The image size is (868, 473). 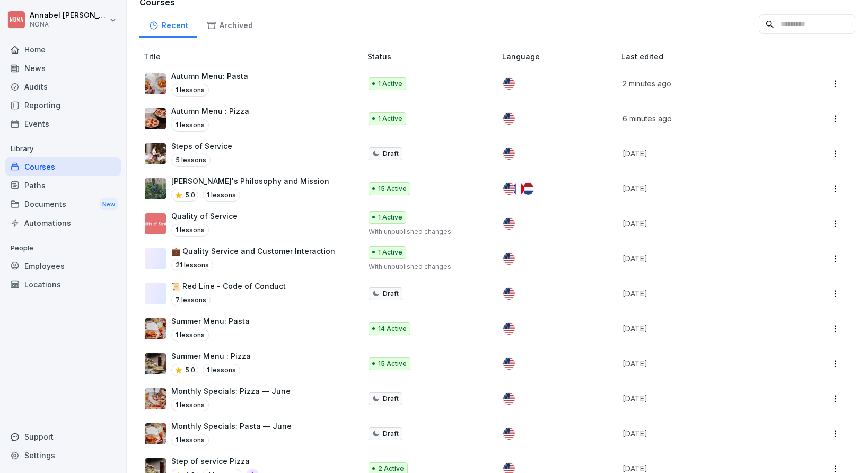 What do you see at coordinates (63, 124) in the screenshot?
I see `a: Events` at bounding box center [63, 124].